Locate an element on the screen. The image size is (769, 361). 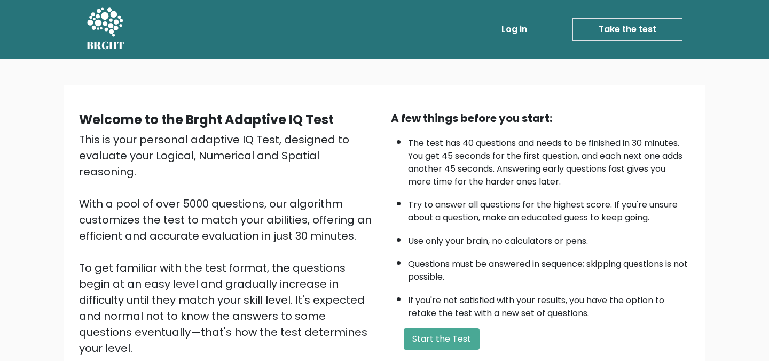
a: Take the test is located at coordinates (628, 29).